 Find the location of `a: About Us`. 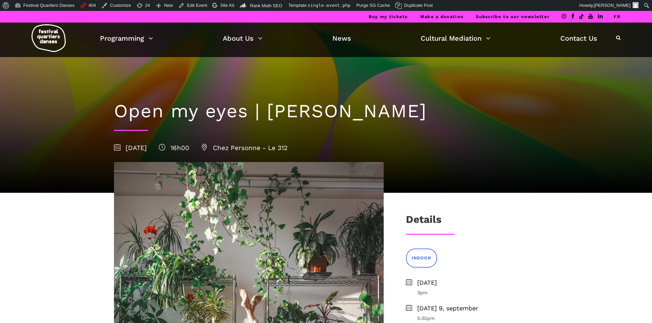

a: About Us is located at coordinates (243, 38).